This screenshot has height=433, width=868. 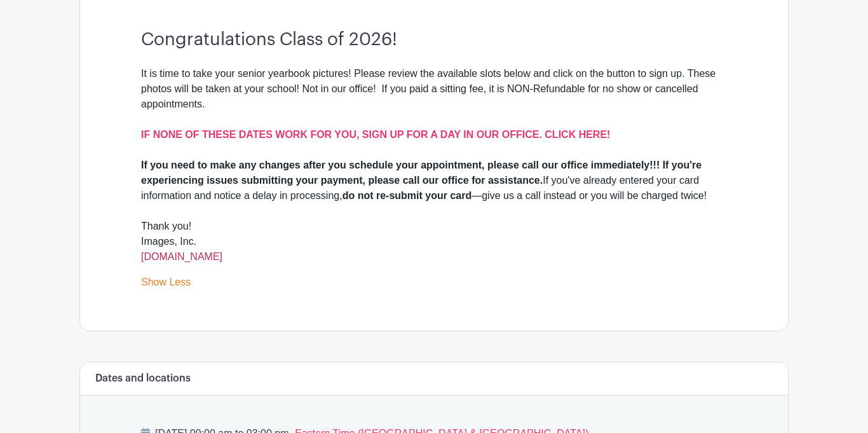 What do you see at coordinates (375, 134) in the screenshot?
I see `a: IF NONE OF THESE DATES WORK FOR YOU, SIGN UP FOR A DAY IN OUR OFFICE. CLICK HERE!` at bounding box center [375, 134].